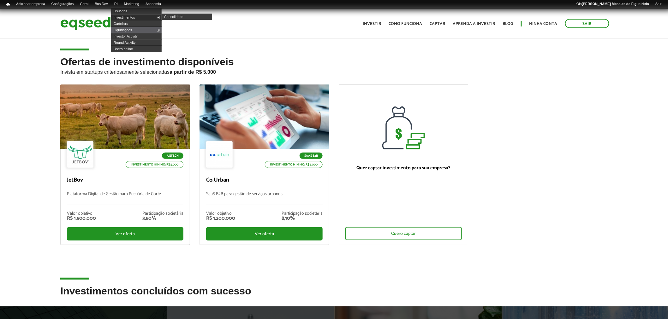 This screenshot has width=668, height=319. What do you see at coordinates (31, 4) in the screenshot?
I see `a: Adicionar empresa` at bounding box center [31, 4].